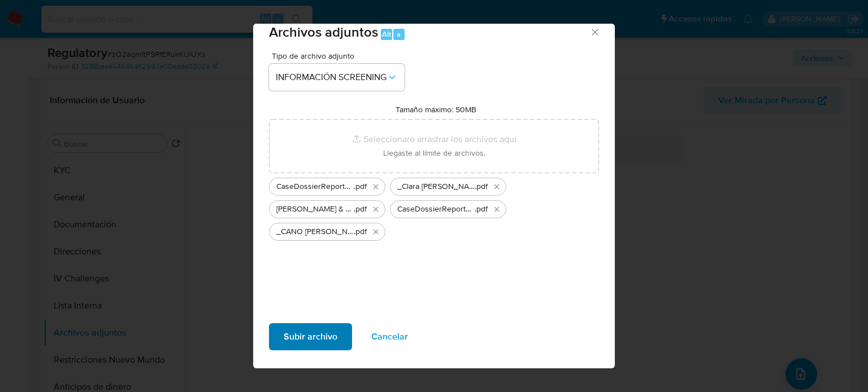  What do you see at coordinates (376, 232) in the screenshot?
I see `button: Eliminar _CANO VILLAZON & CIA S EN C_ Lavado de dinero - Buscar con Google.pdf` at bounding box center [376, 232].